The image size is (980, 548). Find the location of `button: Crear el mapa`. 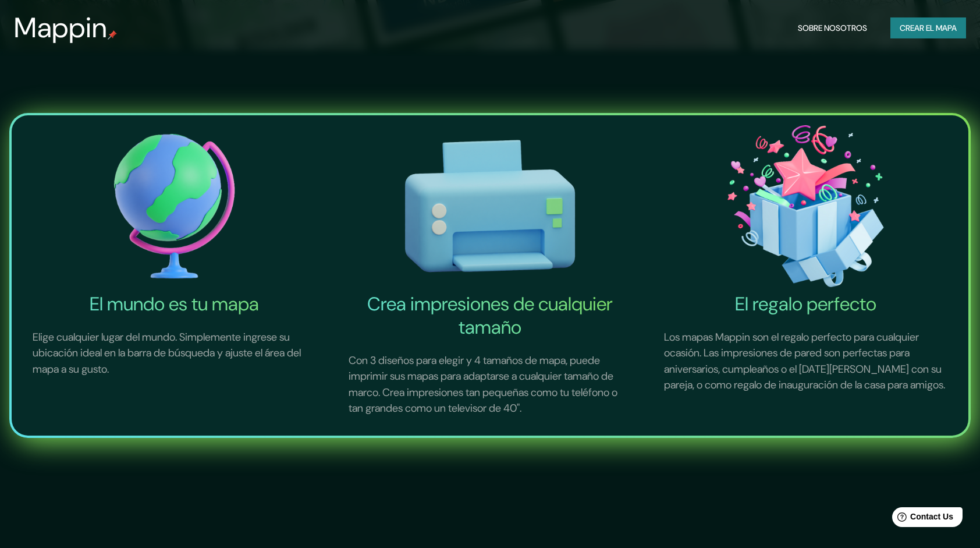

button: Crear el mapa is located at coordinates (928, 28).